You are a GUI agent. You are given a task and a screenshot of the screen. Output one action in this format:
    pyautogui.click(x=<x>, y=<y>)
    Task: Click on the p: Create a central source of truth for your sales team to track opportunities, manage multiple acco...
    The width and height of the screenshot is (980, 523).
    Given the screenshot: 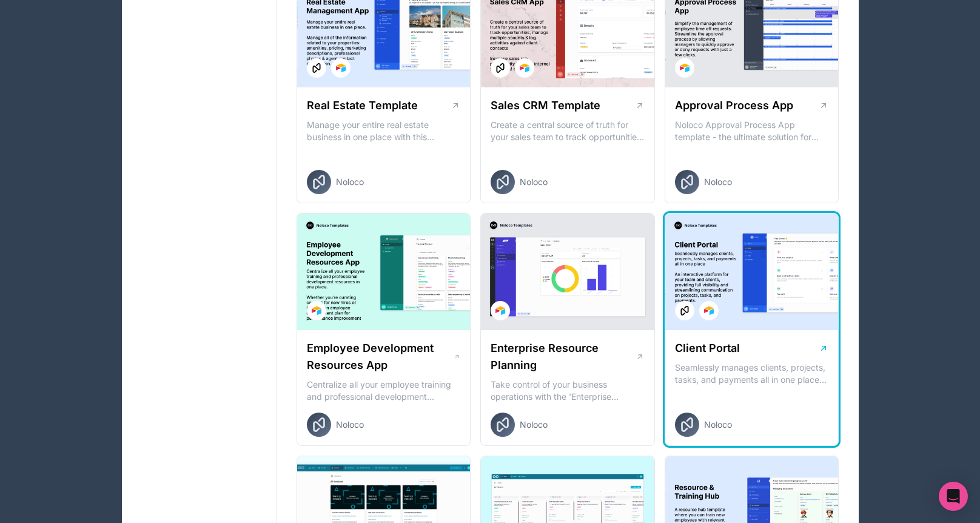 What is the action you would take?
    pyautogui.click(x=567, y=131)
    